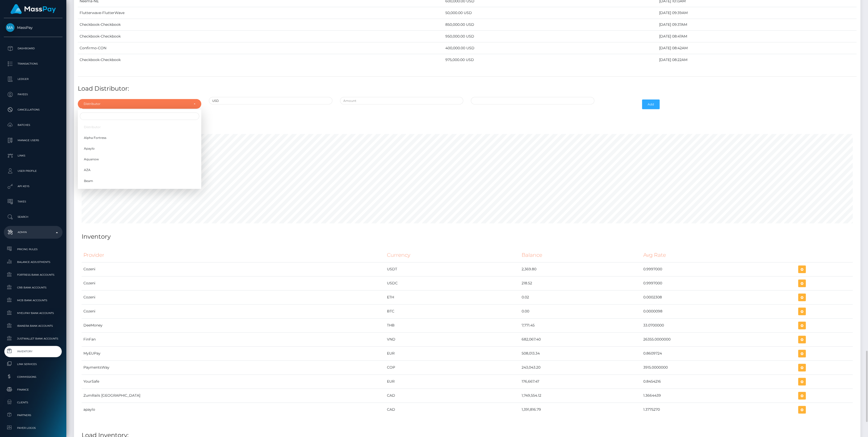  What do you see at coordinates (33, 339) in the screenshot?
I see `a: JustWallet Bank Accounts` at bounding box center [33, 339].